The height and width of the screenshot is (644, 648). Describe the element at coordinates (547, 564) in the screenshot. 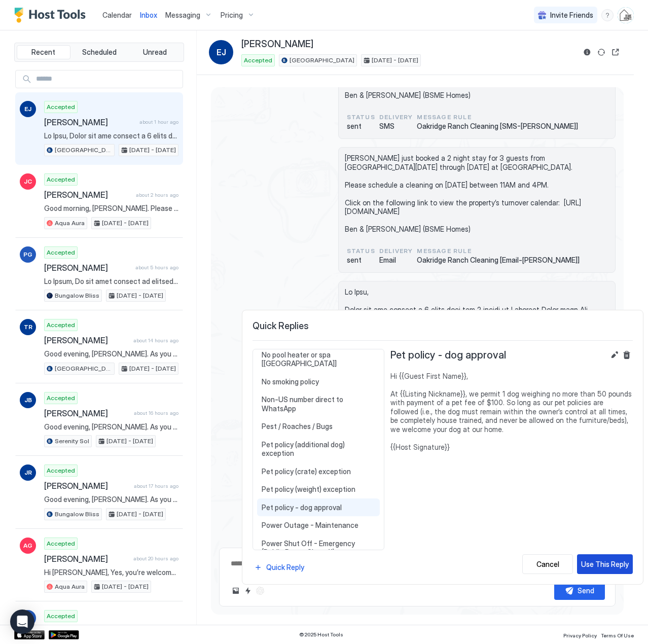

I see `button: Cancel` at that location.